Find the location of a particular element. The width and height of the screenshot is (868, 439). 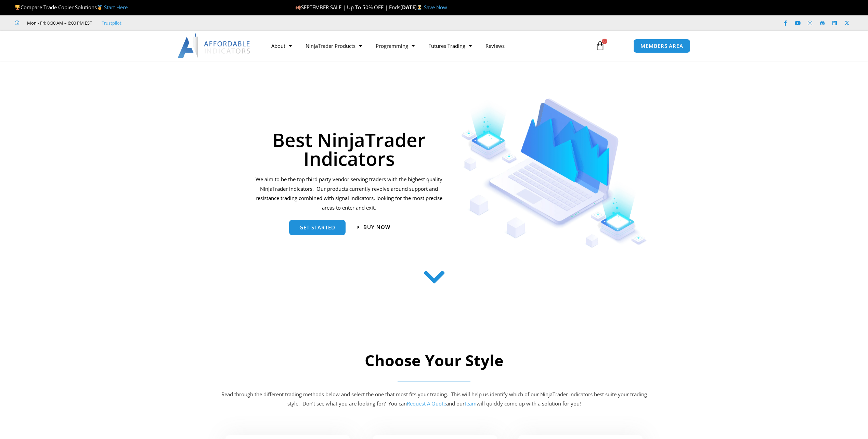

span: get started is located at coordinates (317, 227).